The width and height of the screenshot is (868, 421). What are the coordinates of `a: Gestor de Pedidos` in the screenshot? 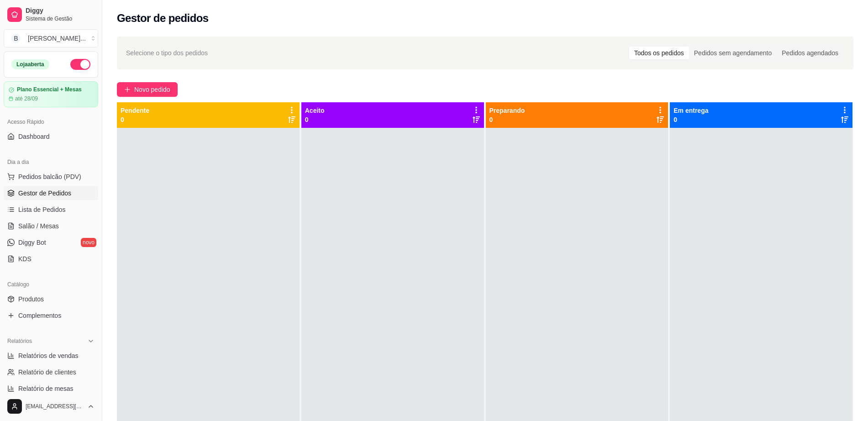 It's located at (51, 193).